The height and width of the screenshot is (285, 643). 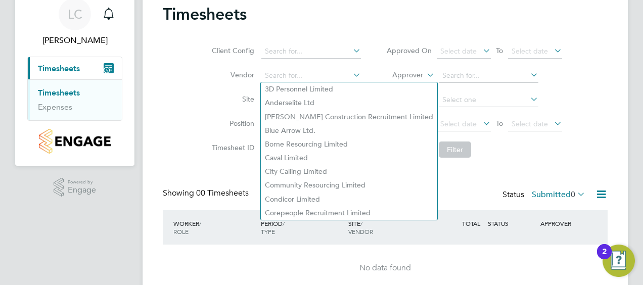 What do you see at coordinates (471, 224) in the screenshot?
I see `span: TOTAL` at bounding box center [471, 224].